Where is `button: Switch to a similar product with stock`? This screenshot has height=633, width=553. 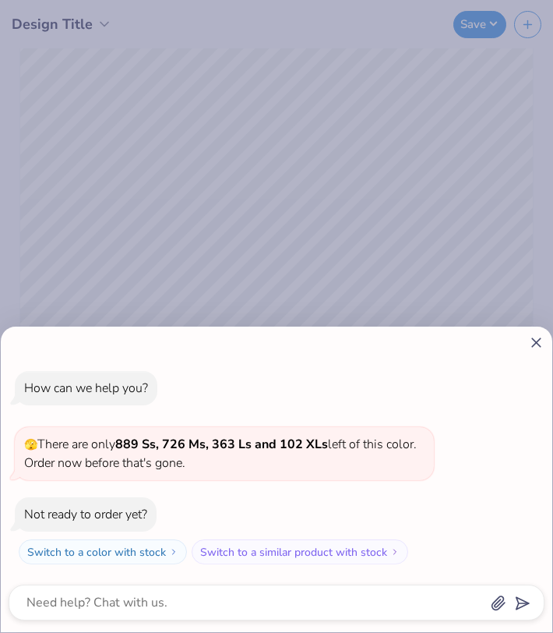 button: Switch to a similar product with stock is located at coordinates (300, 552).